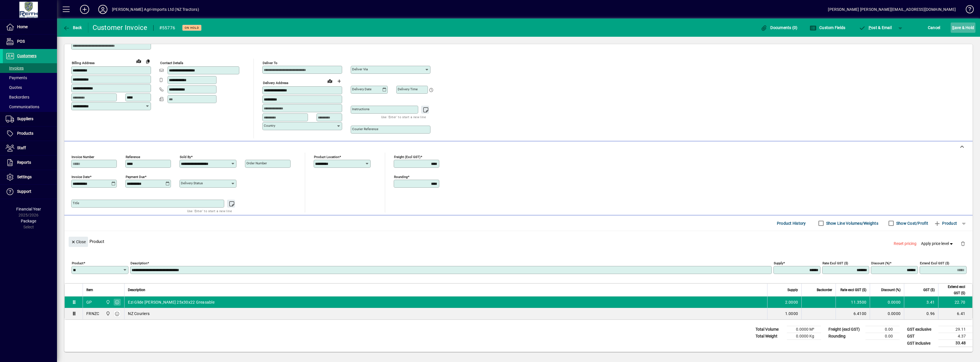 This screenshot has width=980, height=362. Describe the element at coordinates (891, 290) in the screenshot. I see `span: Discount (%)` at that location.